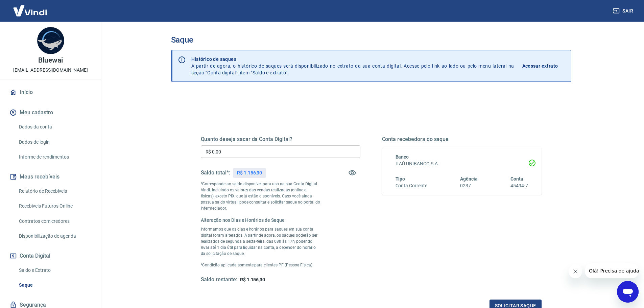  I want to click on p: Bluewai, so click(50, 60).